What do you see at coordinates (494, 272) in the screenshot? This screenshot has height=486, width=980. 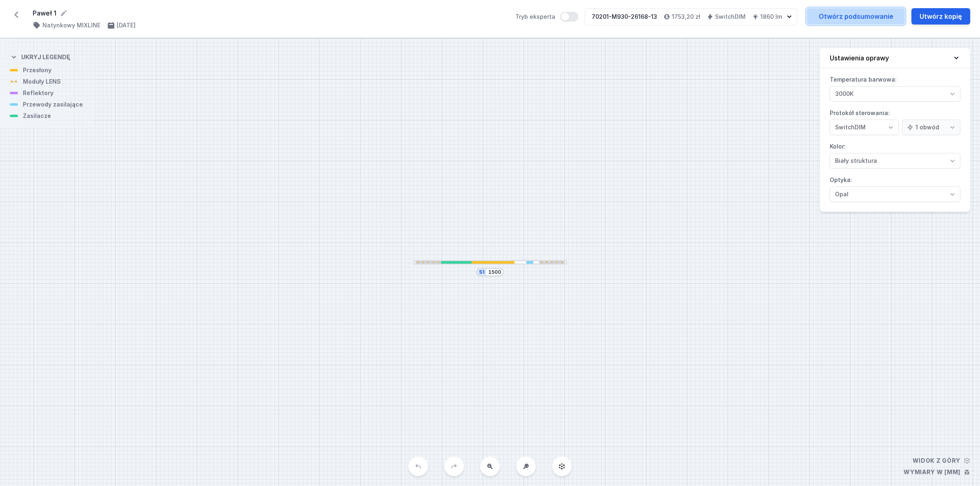 I see `input: Wymiar [mm]` at bounding box center [494, 272].